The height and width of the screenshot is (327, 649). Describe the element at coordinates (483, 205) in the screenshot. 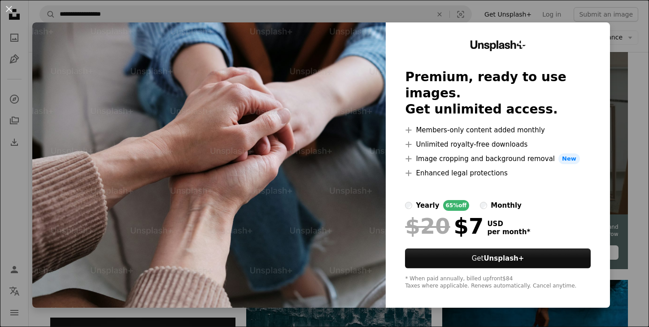

I see `input: monthly` at that location.